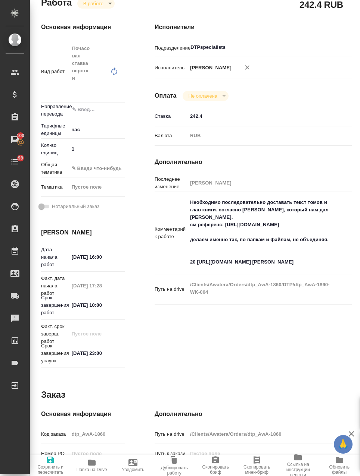  I want to click on p: Последнее изменение, so click(171, 183).